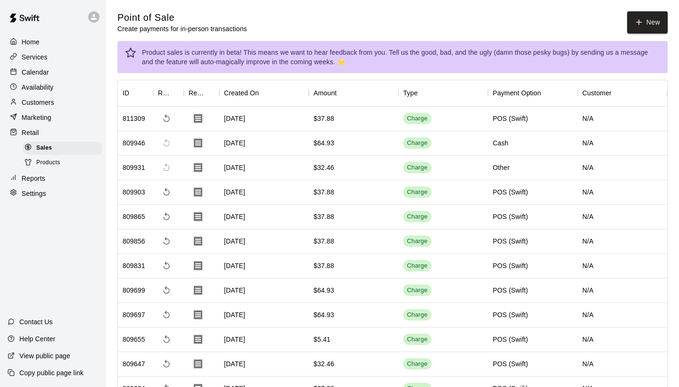 The height and width of the screenshot is (387, 679). What do you see at coordinates (648, 22) in the screenshot?
I see `button: New` at bounding box center [648, 22].